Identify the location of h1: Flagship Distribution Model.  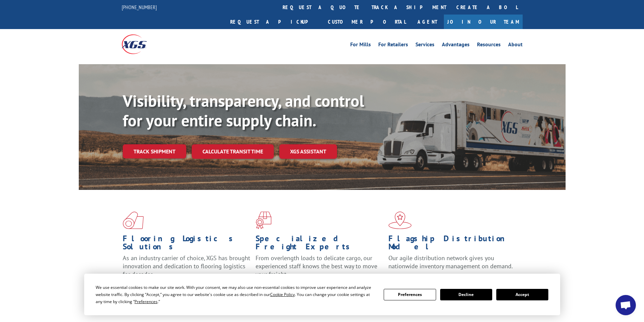
(452, 244).